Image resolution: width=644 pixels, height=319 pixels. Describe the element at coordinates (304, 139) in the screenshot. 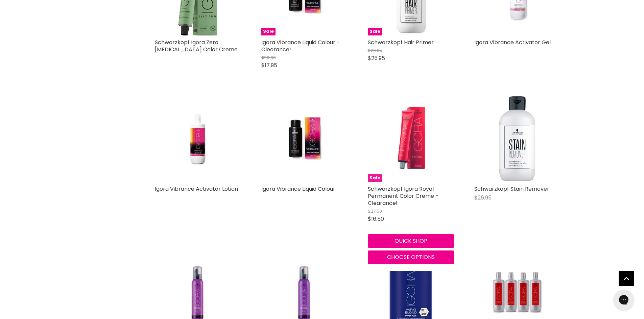

I see `img: Igora Vibrance Liquid Colour` at that location.